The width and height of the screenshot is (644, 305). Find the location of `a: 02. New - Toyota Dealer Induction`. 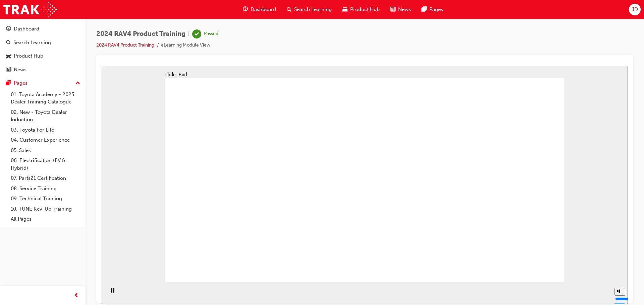

a: 02. New - Toyota Dealer Induction is located at coordinates (45, 116).